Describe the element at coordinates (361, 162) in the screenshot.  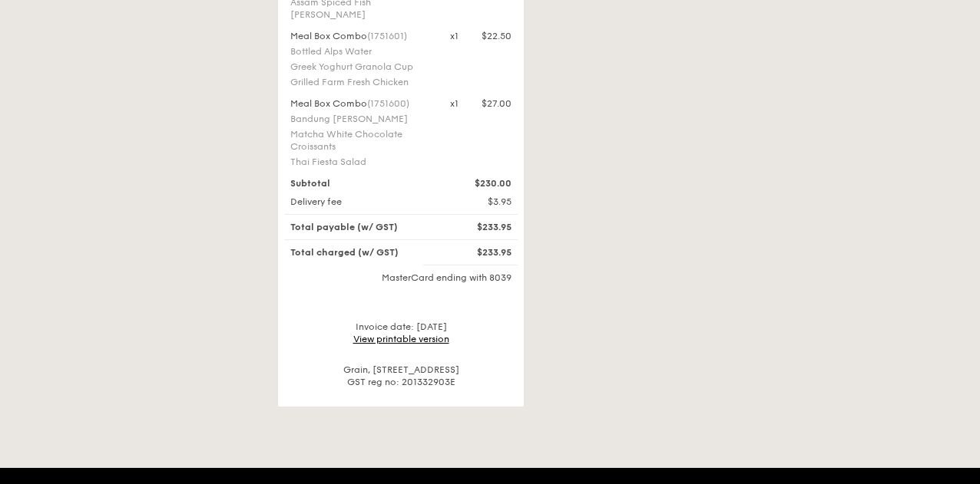
I see `div: Thai Fiesta Salad` at that location.